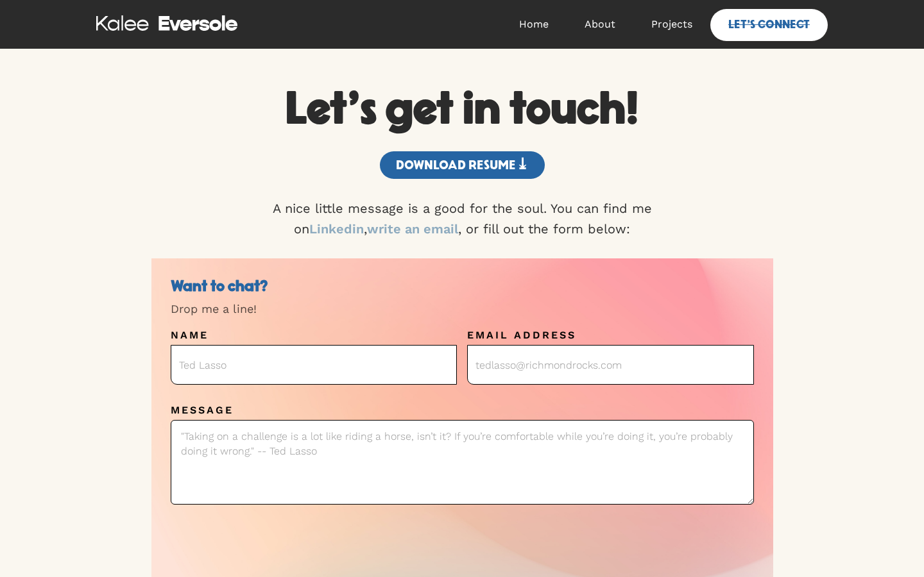 This screenshot has height=577, width=924. I want to click on input: Ted Lasso, so click(313, 365).